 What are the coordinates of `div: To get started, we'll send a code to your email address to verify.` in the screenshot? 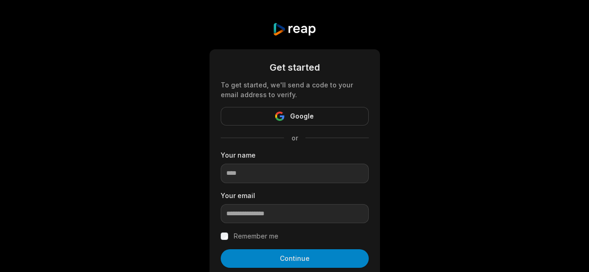 It's located at (295, 90).